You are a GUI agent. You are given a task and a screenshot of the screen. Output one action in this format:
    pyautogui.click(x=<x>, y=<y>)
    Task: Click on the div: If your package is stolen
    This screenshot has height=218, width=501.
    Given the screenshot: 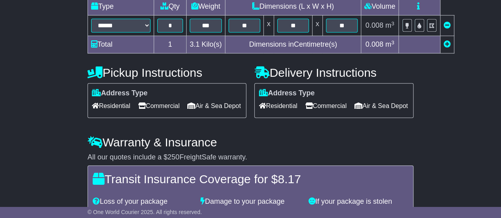 What is the action you would take?
    pyautogui.click(x=359, y=202)
    